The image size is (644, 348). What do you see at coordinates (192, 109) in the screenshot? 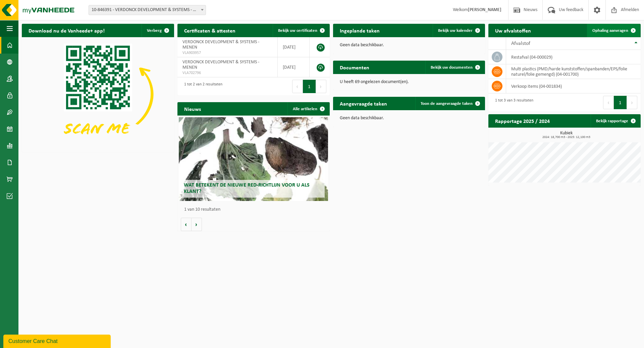
I see `h2: Nieuws` at bounding box center [192, 109].